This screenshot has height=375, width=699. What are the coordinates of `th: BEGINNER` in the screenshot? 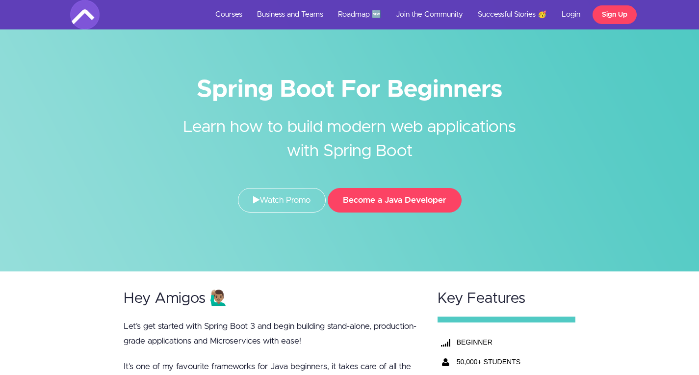 It's located at (509, 342).